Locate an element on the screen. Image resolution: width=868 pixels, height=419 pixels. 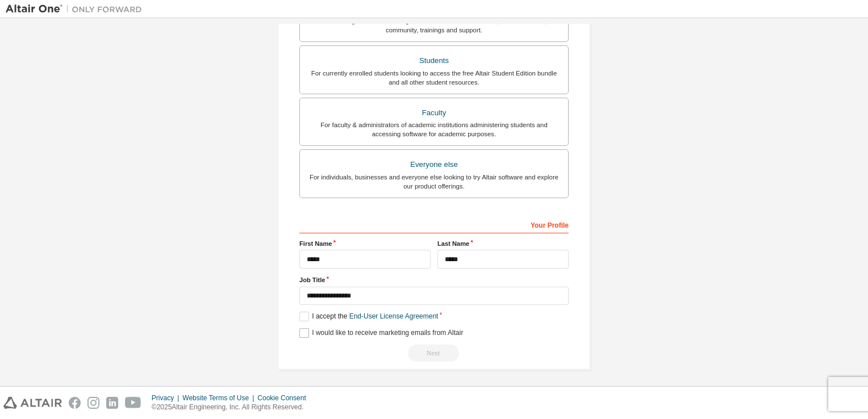
div: For faculty & administrators of academic institutions administering students and accessing softwa... is located at coordinates (434, 129).